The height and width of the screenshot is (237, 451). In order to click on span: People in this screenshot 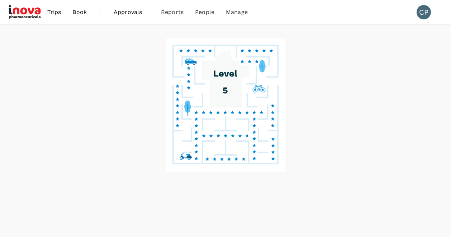, I will do `click(205, 12)`.